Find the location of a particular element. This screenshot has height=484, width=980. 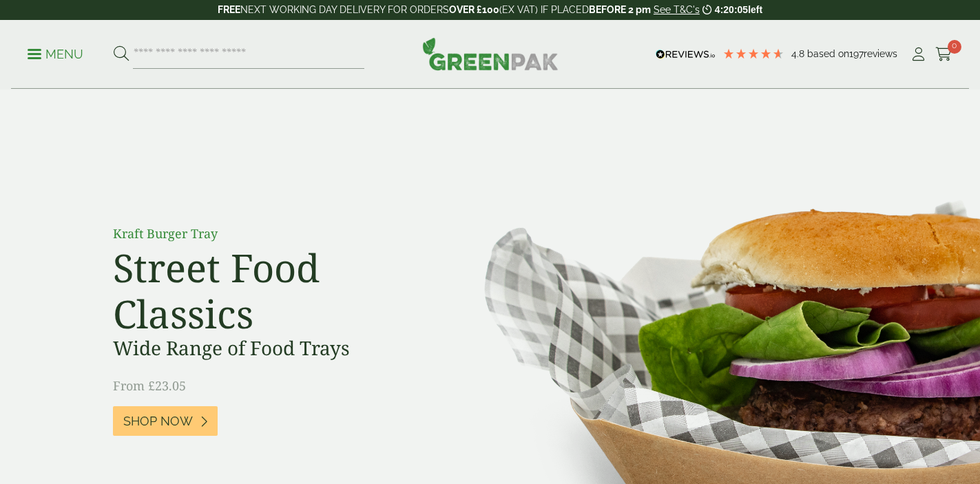

p: Kraft Burger Tray is located at coordinates (268, 233).